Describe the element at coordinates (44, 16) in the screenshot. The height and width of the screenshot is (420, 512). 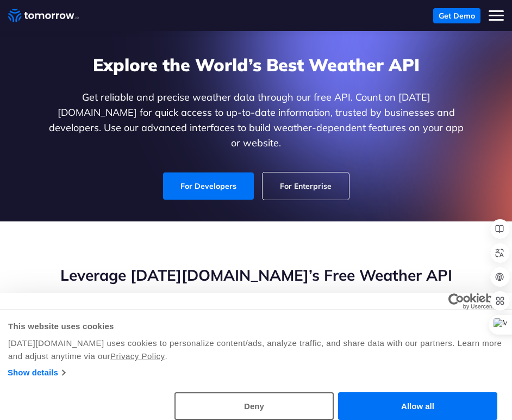
I see `a: Home link` at that location.